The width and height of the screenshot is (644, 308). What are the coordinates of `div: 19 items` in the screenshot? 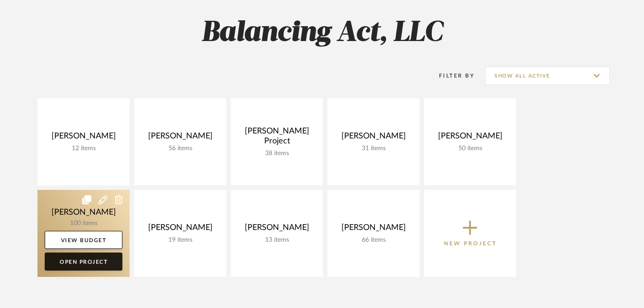 It's located at (180, 240).